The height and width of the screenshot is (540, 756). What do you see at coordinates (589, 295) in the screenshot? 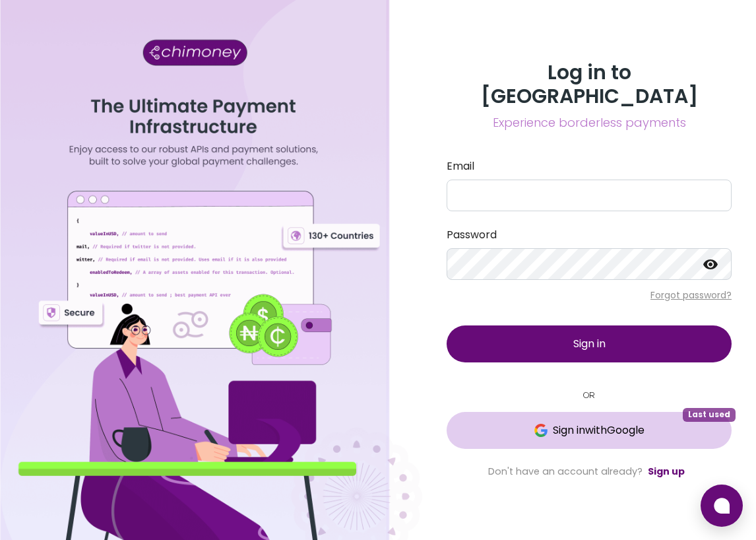
I see `p: Forgot password?` at bounding box center [589, 295].